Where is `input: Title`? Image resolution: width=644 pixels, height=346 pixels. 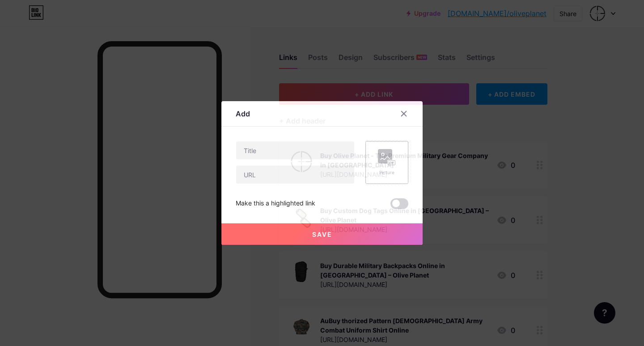
input: Title is located at coordinates (295, 150).